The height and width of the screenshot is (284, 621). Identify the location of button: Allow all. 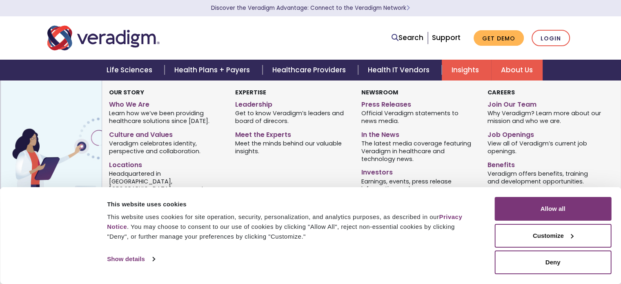
(553, 209).